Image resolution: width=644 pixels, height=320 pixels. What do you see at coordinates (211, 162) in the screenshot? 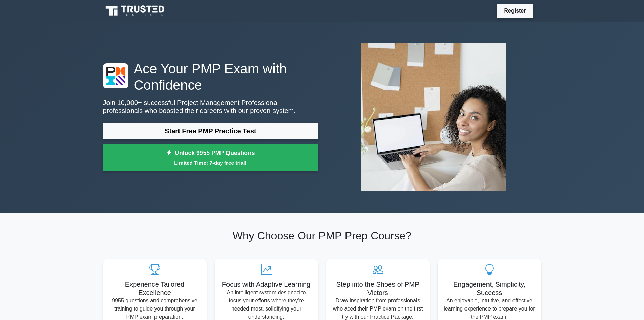
I see `small: Limited Time: 7-day free trial!` at bounding box center [211, 162].